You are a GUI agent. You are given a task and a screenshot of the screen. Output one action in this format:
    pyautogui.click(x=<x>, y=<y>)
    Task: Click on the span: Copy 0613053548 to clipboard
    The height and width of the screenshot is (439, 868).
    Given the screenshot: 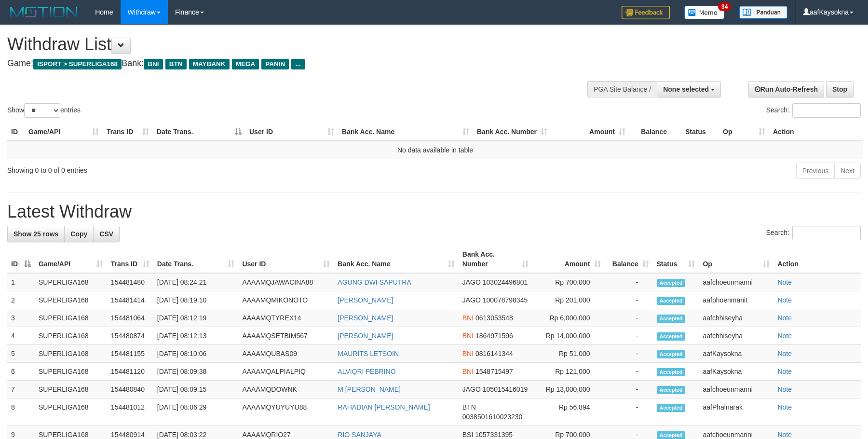 What is the action you would take?
    pyautogui.click(x=495, y=317)
    